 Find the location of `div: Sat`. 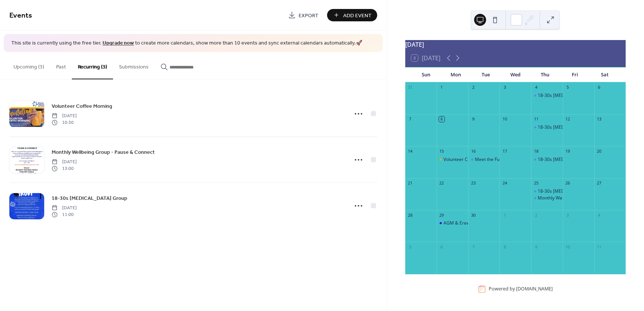

div: Sat is located at coordinates (605, 75).